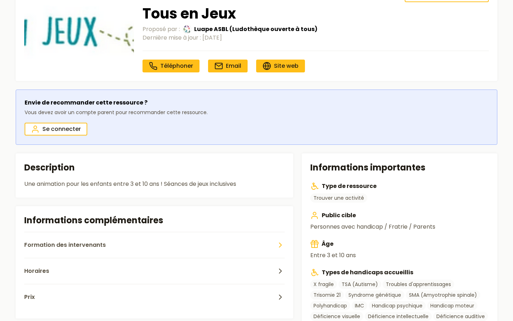 This screenshot has width=513, height=321. Describe the element at coordinates (65, 245) in the screenshot. I see `span: Formation des intervenants` at that location.